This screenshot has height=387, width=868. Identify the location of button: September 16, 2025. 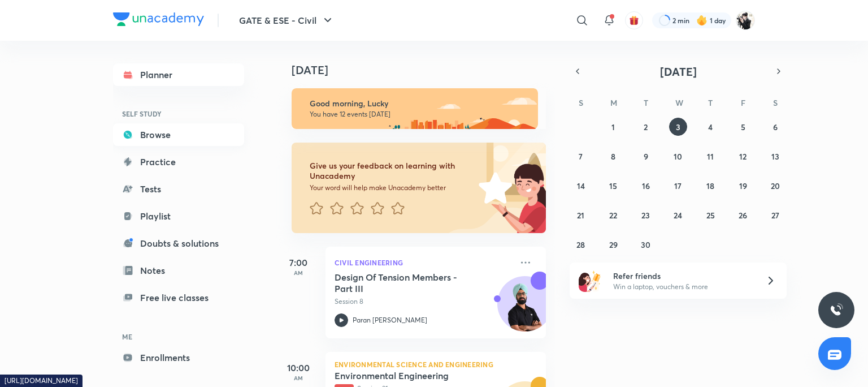
(646, 186).